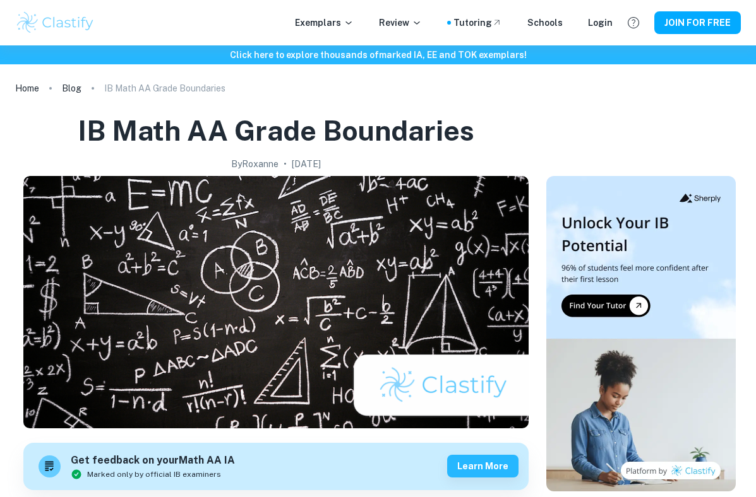 This screenshot has width=756, height=497. I want to click on p: Review, so click(400, 23).